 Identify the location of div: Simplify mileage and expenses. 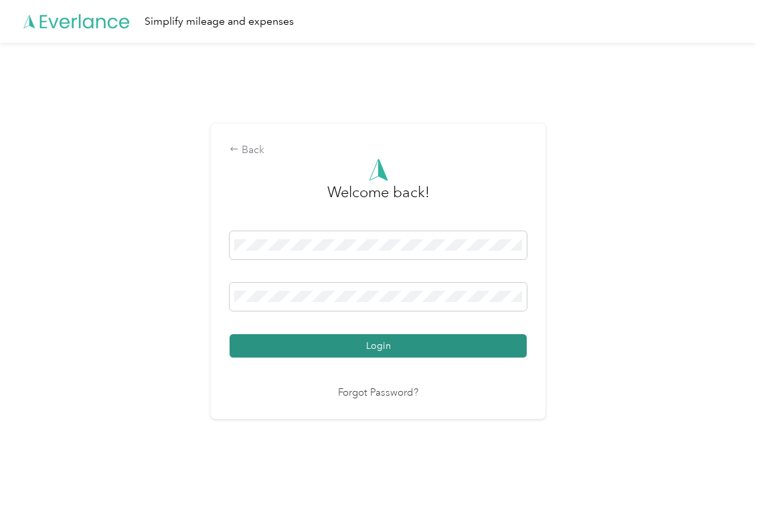
(219, 21).